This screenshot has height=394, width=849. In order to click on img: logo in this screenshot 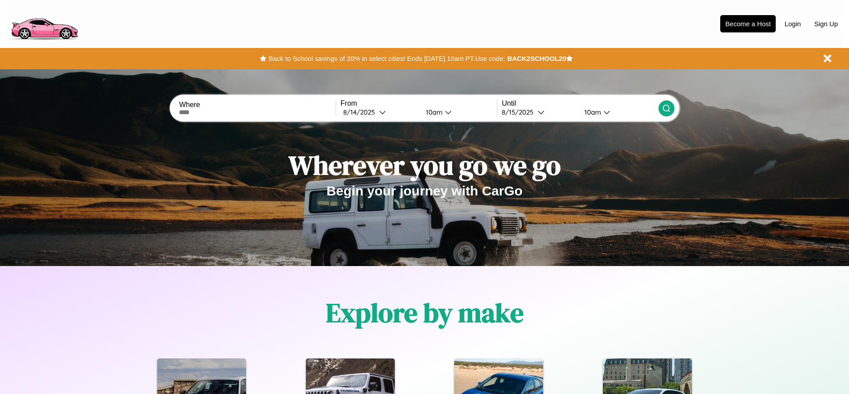, I will do `click(44, 23)`.